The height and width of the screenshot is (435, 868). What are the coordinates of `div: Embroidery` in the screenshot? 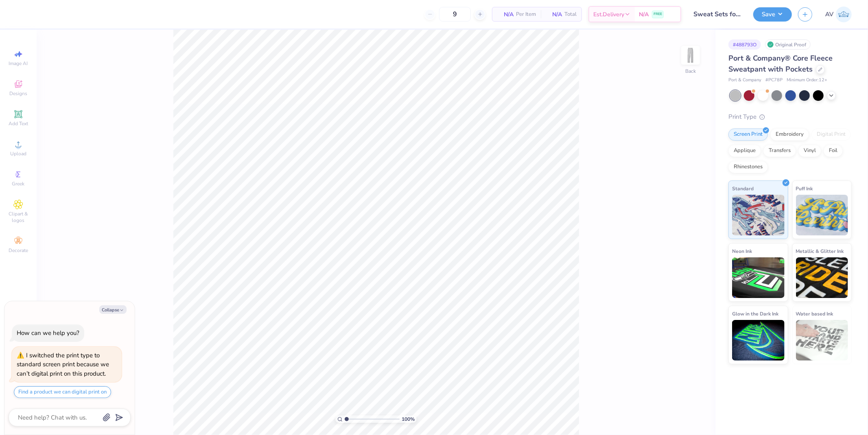 It's located at (789, 135).